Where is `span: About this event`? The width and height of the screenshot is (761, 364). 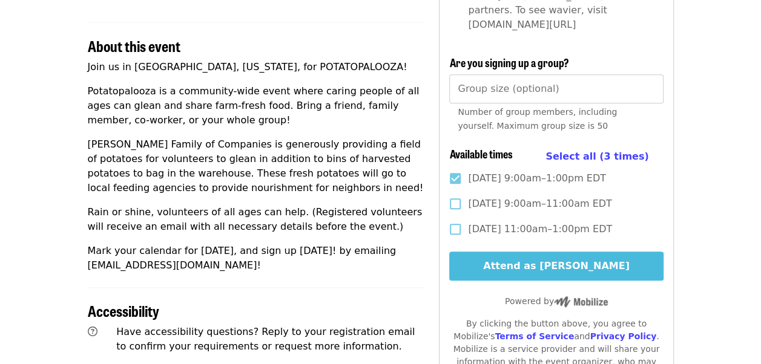 span: About this event is located at coordinates (134, 45).